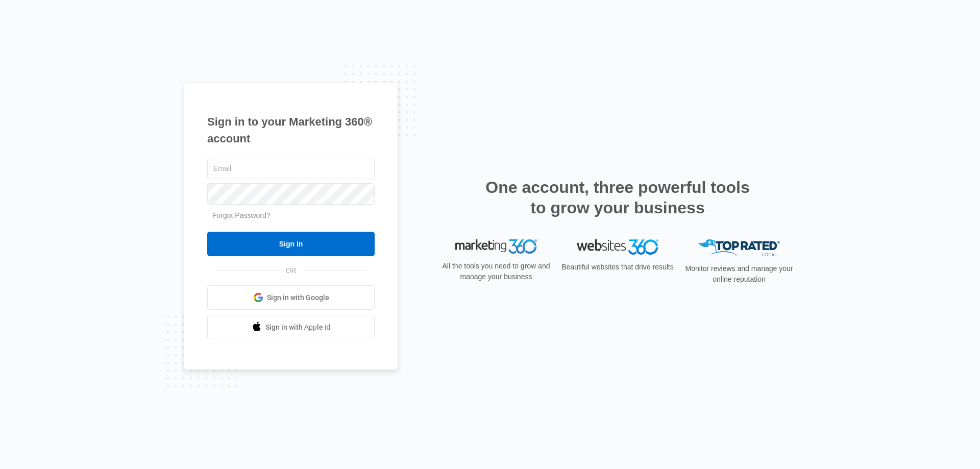 This screenshot has height=469, width=980. Describe the element at coordinates (291, 168) in the screenshot. I see `input: Email` at that location.